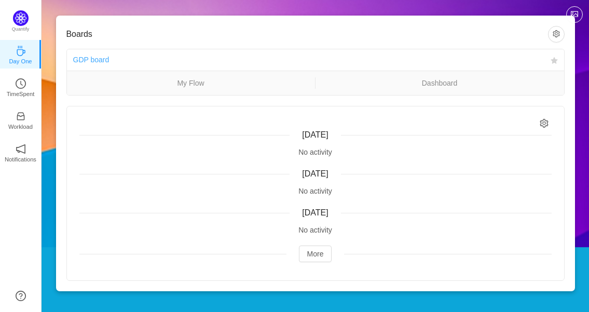  I want to click on p: Quantify, so click(21, 30).